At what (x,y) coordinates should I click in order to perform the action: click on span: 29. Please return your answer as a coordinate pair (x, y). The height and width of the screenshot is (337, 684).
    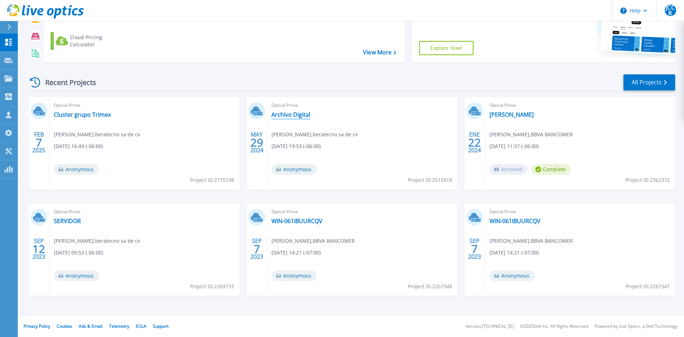
    Looking at the image, I should click on (257, 142).